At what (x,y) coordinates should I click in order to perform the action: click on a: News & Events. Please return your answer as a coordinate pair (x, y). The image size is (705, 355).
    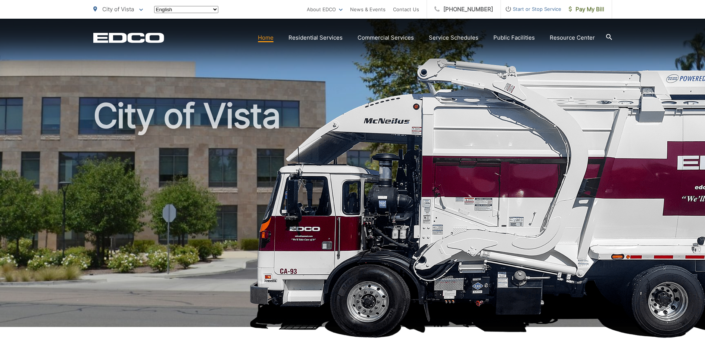
    Looking at the image, I should click on (368, 9).